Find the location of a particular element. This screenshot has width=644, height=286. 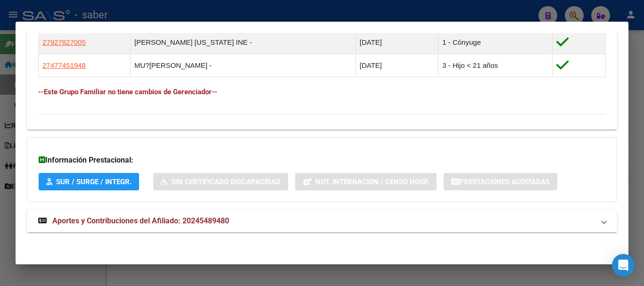

button: SUR / SURGE / INTEGR. is located at coordinates (89, 181).